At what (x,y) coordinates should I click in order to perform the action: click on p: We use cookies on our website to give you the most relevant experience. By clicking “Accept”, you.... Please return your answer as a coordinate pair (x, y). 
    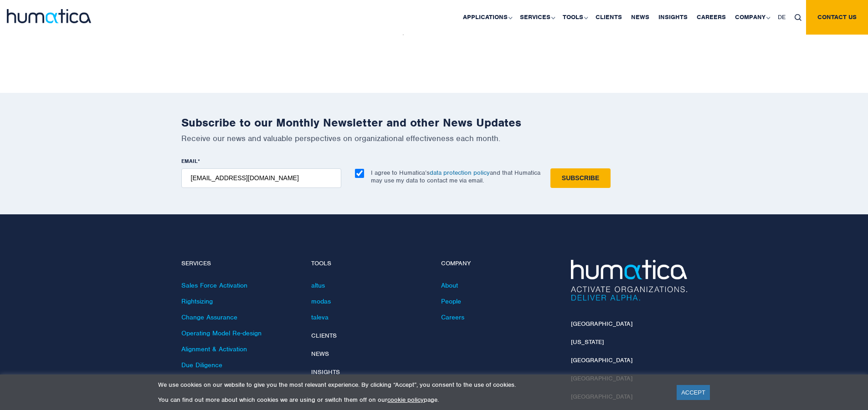
    Looking at the image, I should click on (411, 385).